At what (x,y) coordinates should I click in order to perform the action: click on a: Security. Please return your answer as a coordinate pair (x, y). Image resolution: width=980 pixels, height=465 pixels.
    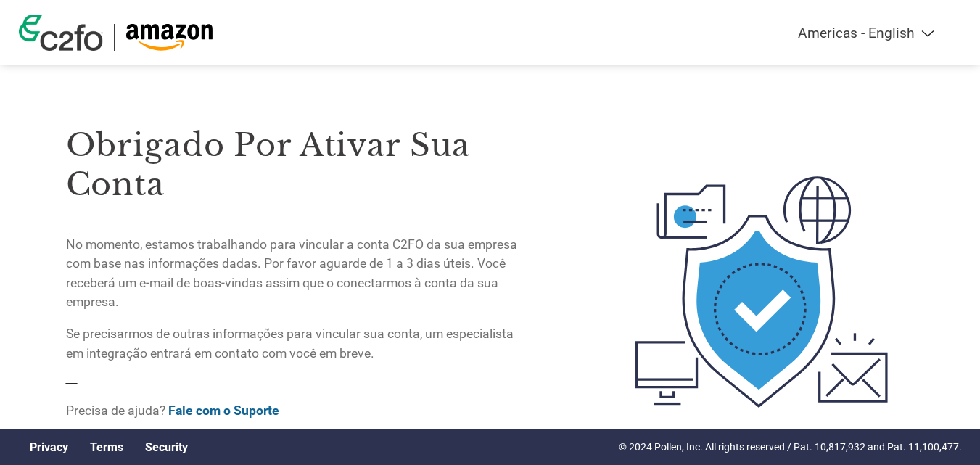
    Looking at the image, I should click on (166, 447).